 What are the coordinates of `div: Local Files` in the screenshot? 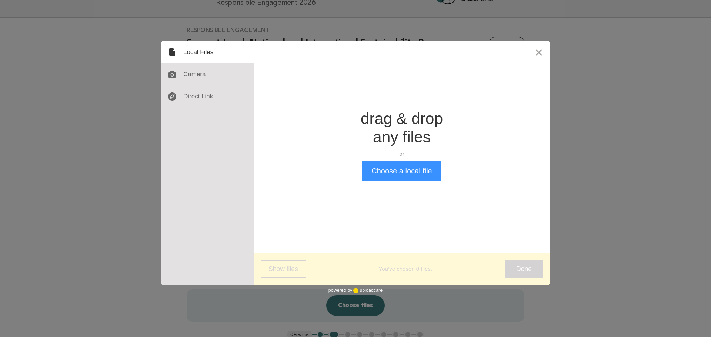 It's located at (207, 52).